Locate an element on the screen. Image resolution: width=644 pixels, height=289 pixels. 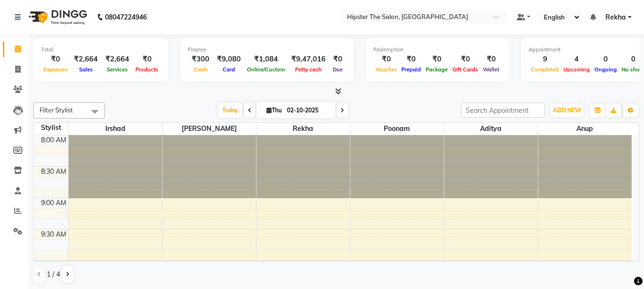
span: Wallet is located at coordinates (490, 69).